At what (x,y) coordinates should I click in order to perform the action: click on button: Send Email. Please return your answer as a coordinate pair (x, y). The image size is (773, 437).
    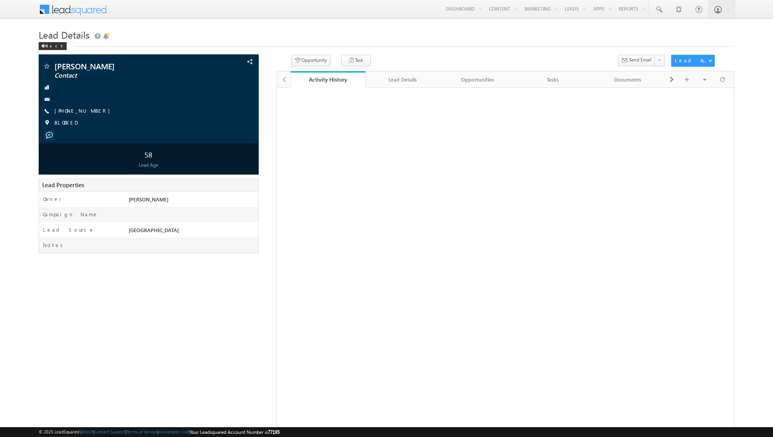
    Looking at the image, I should click on (637, 60).